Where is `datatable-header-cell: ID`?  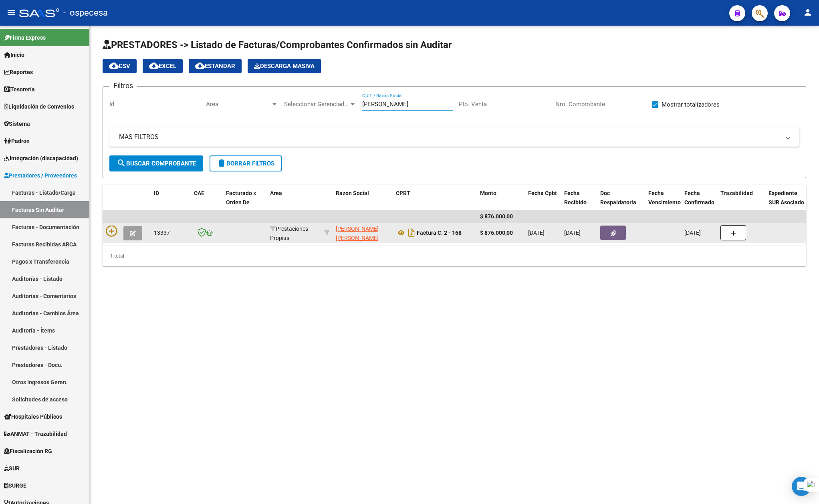 datatable-header-cell: ID is located at coordinates (171, 202).